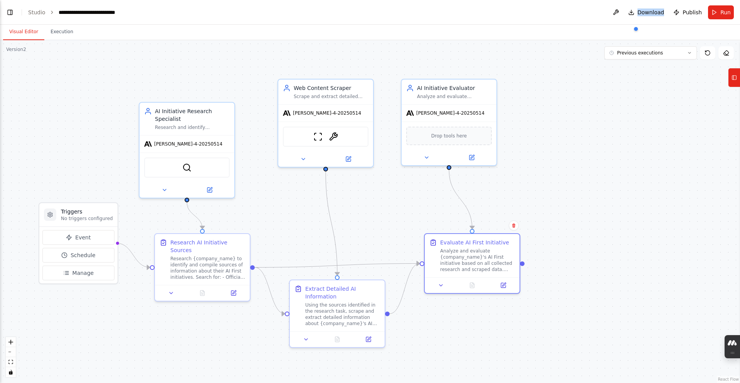 The height and width of the screenshot is (383, 740). Describe the element at coordinates (726, 12) in the screenshot. I see `span: Run` at that location.